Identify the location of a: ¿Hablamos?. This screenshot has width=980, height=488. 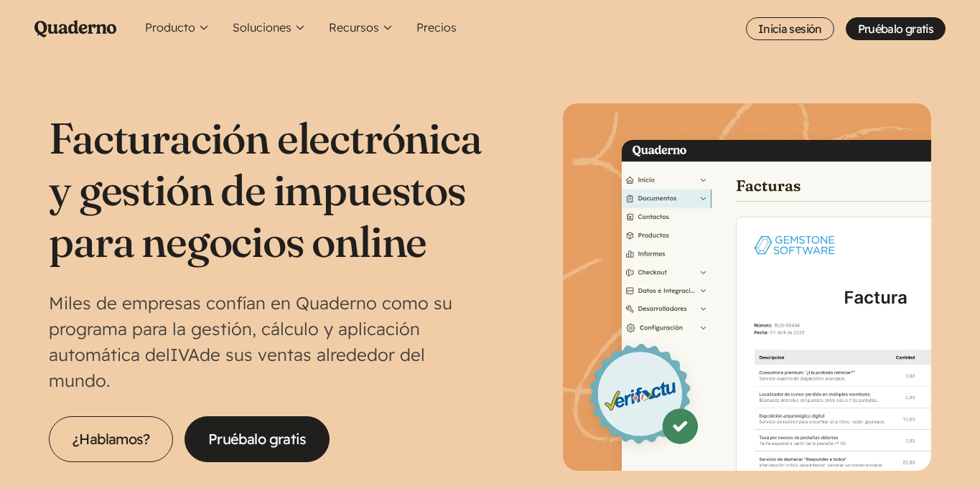
(110, 439).